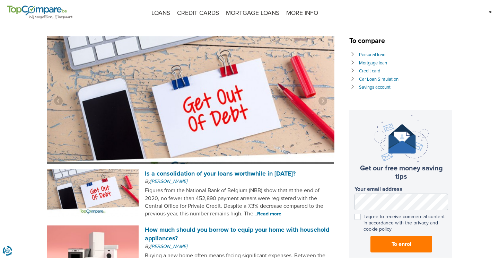 The width and height of the screenshot is (499, 258). Describe the element at coordinates (369, 71) in the screenshot. I see `a: Credit card` at that location.